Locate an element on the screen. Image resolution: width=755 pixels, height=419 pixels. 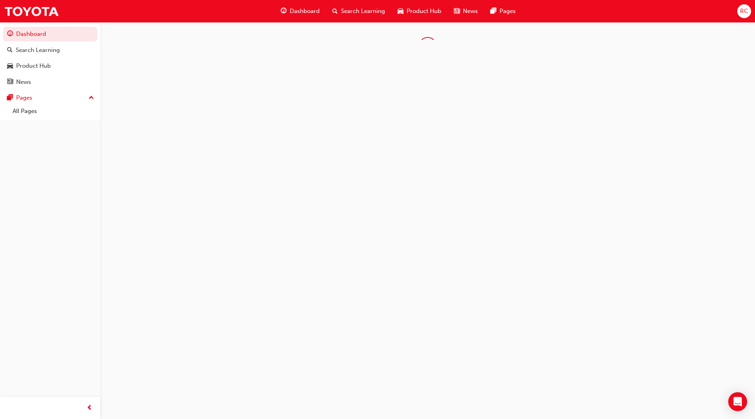
a: car-iconProduct Hub is located at coordinates (419, 11).